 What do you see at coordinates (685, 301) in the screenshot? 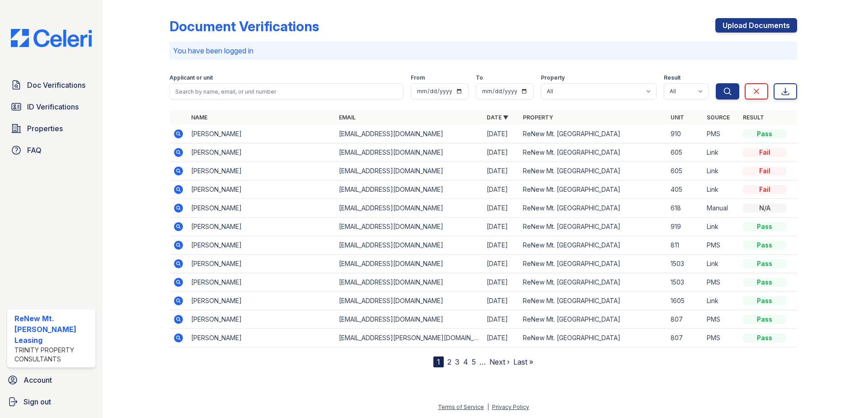
I see `td: 1605` at bounding box center [685, 301].